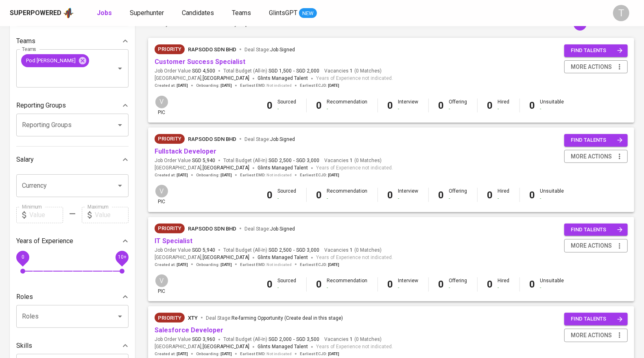  I want to click on span: NEW, so click(308, 14).